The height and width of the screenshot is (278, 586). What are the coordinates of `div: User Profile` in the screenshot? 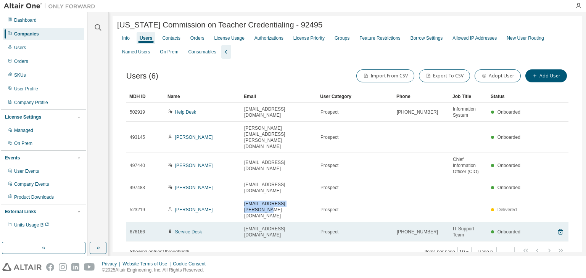 It's located at (26, 89).